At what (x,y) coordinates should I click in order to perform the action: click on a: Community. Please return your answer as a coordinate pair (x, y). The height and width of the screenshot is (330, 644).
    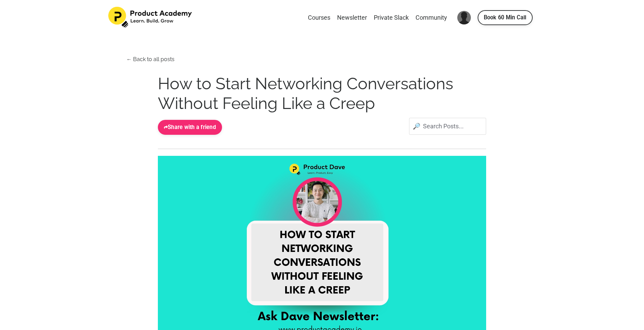
    Looking at the image, I should click on (431, 18).